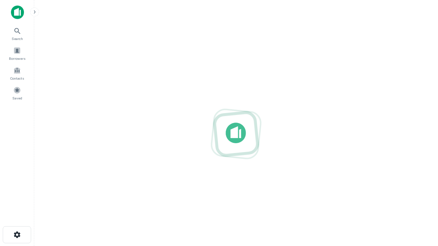 Image resolution: width=438 pixels, height=246 pixels. Describe the element at coordinates (17, 34) in the screenshot. I see `div: Search` at that location.